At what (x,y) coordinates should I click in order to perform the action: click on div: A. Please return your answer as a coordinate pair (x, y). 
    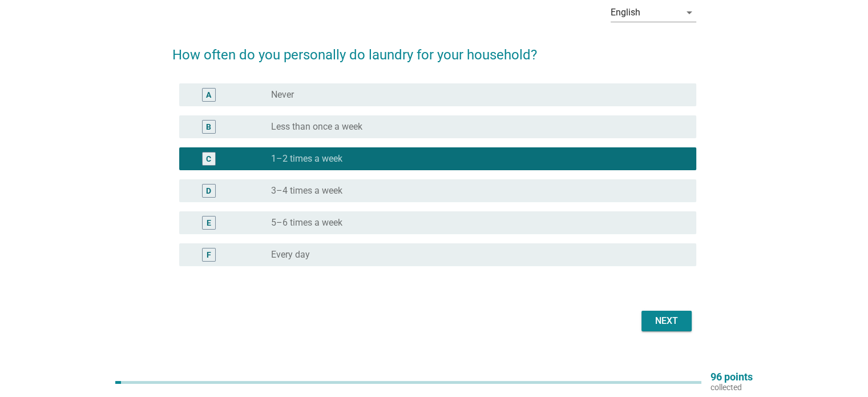
    Looking at the image, I should click on (209, 95).